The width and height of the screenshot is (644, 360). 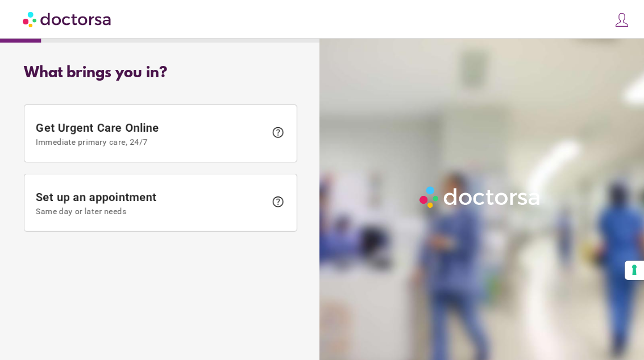 What do you see at coordinates (151, 212) in the screenshot?
I see `span: Same day or later needs` at bounding box center [151, 212].